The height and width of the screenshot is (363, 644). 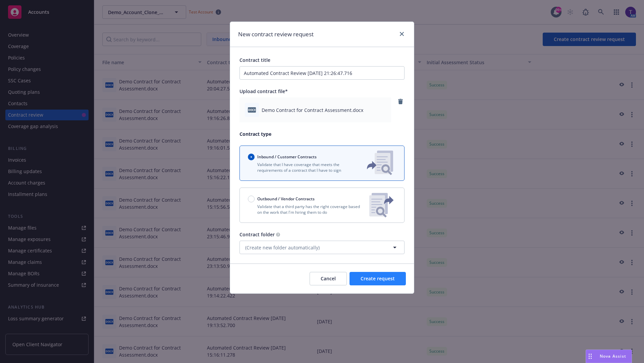 I want to click on span: Outbound / Vendor Contracts, so click(x=286, y=198).